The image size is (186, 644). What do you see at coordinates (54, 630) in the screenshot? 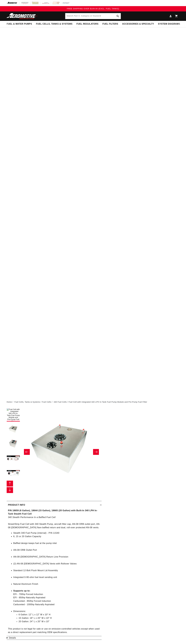
I see `p: This product is not legal for sale or use on emission-controlled vehicles except when used as a d...` at bounding box center [54, 630].